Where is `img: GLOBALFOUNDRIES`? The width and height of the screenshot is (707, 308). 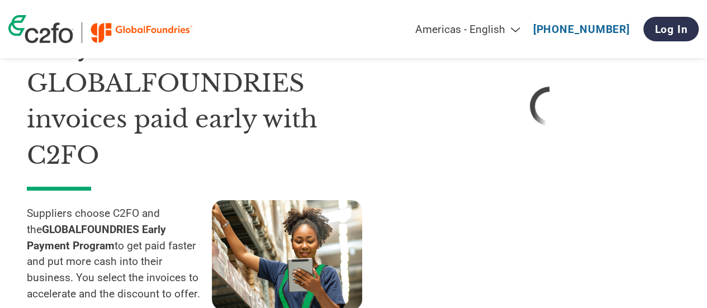
img: GLOBALFOUNDRIES is located at coordinates (141, 32).